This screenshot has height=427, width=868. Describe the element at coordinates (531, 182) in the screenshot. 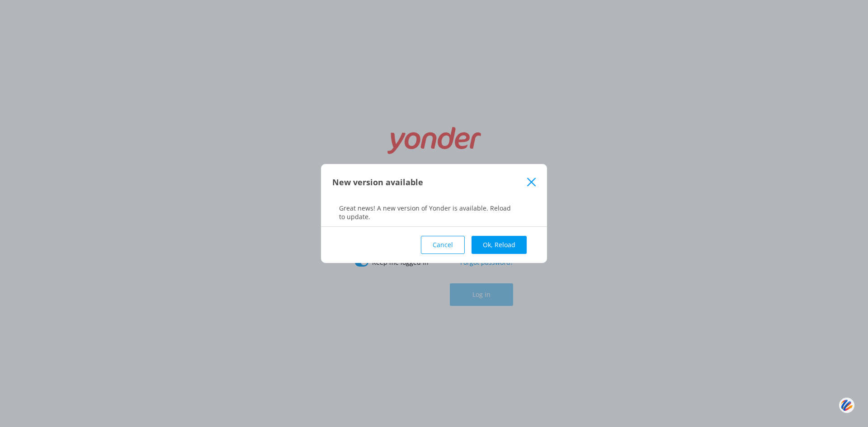

I see `button: Close` at that location.